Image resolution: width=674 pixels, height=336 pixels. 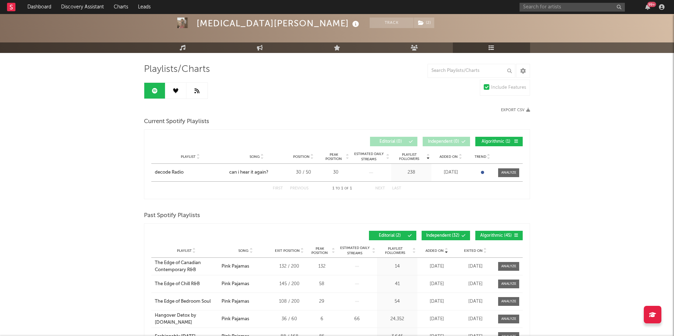 I want to click on div: 54, so click(x=397, y=302).